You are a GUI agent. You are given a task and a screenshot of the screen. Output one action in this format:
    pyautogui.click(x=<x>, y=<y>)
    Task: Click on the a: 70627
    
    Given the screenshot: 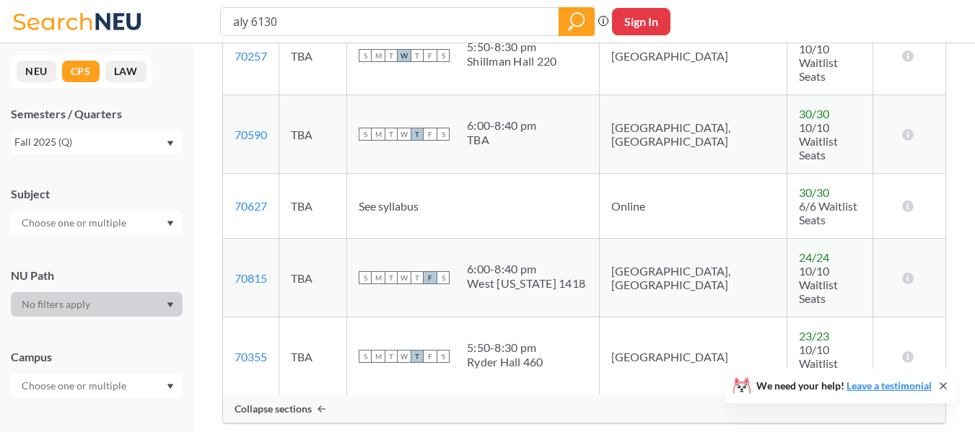 What is the action you would take?
    pyautogui.click(x=250, y=206)
    